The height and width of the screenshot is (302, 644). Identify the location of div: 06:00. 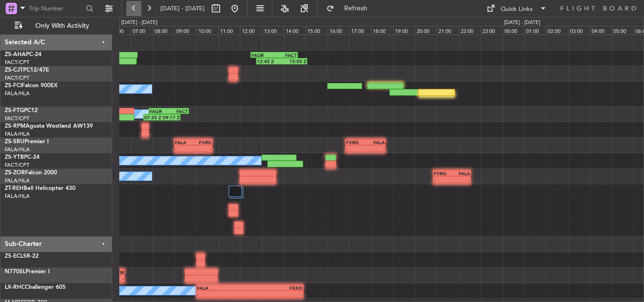
(120, 30).